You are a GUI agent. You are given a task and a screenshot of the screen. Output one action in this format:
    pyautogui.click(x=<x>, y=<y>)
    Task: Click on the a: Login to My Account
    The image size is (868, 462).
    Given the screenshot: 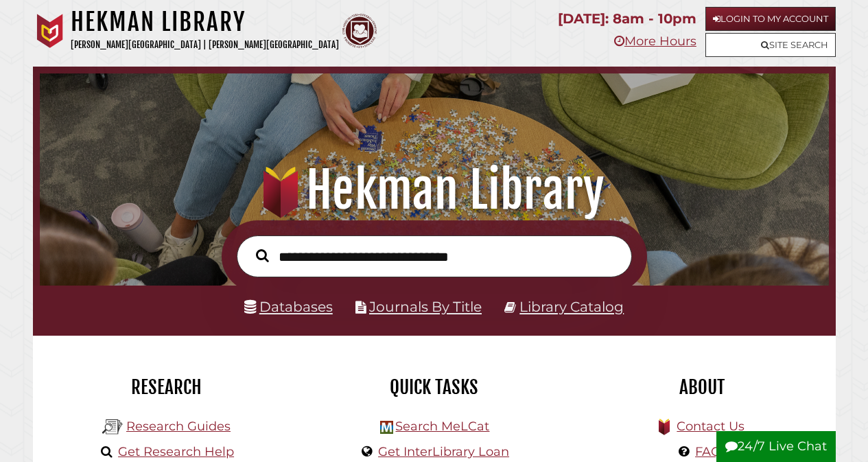 What is the action you would take?
    pyautogui.click(x=770, y=18)
    